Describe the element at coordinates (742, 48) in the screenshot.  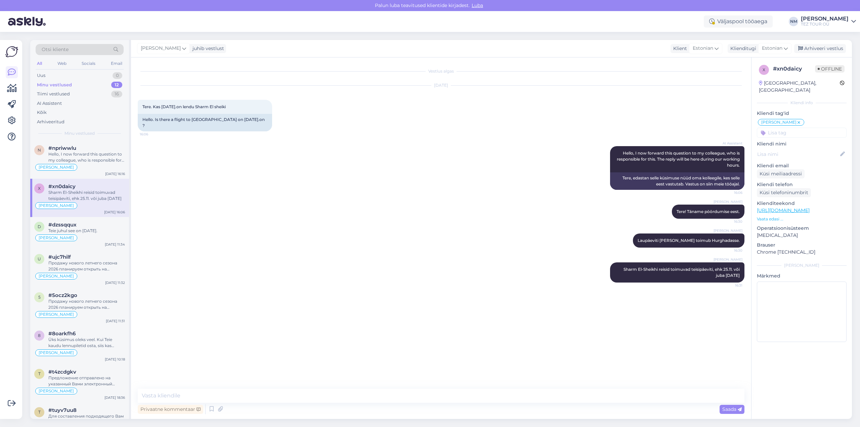
I see `div: Klienditugi` at that location.